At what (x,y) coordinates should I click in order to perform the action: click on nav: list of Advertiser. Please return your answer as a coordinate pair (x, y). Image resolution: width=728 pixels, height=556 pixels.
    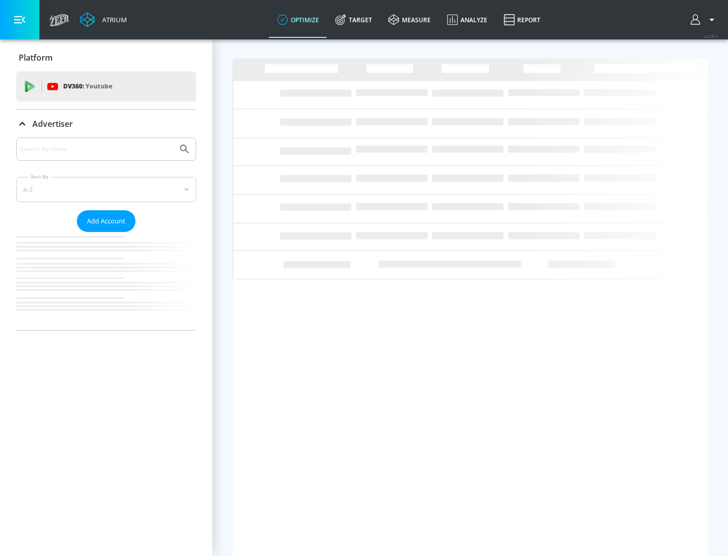
    Looking at the image, I should click on (106, 281).